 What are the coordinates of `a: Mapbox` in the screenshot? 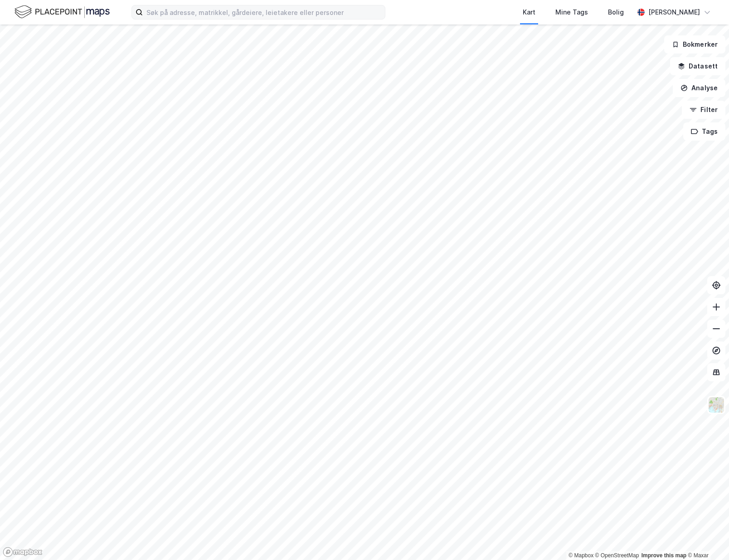 It's located at (581, 556).